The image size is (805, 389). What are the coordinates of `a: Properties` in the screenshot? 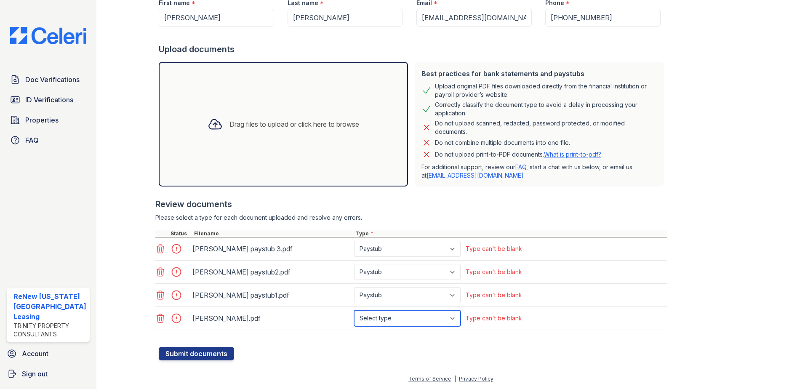 It's located at (48, 120).